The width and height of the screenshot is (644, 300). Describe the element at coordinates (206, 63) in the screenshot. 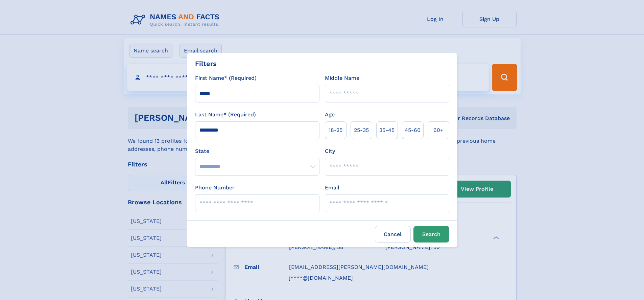

I see `div: Filters` at that location.